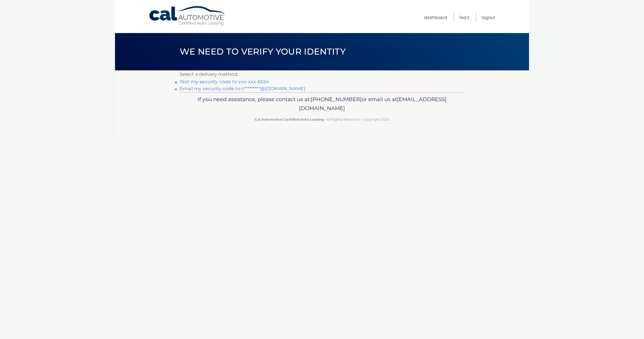  Describe the element at coordinates (436, 17) in the screenshot. I see `a: Dashboard` at that location.